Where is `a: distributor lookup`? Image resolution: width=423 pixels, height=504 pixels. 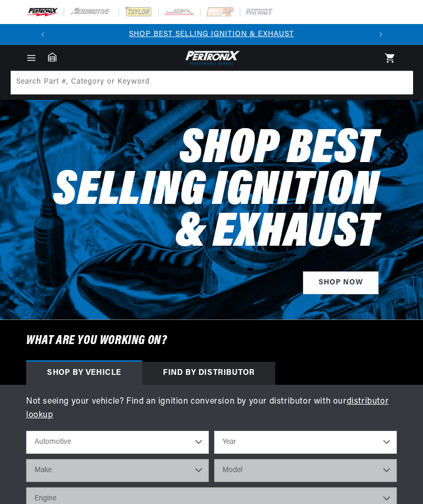 a: distributor lookup is located at coordinates (208, 409).